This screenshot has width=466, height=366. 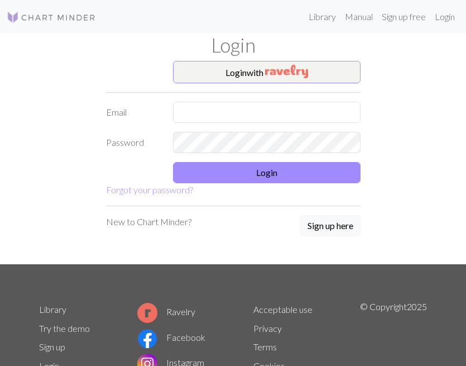 What do you see at coordinates (166, 311) in the screenshot?
I see `a: Ravelry` at bounding box center [166, 311].